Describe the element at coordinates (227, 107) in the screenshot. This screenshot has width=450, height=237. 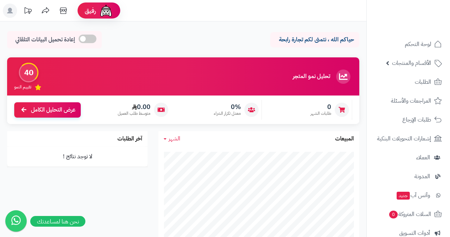
I see `span: 0%` at that location.